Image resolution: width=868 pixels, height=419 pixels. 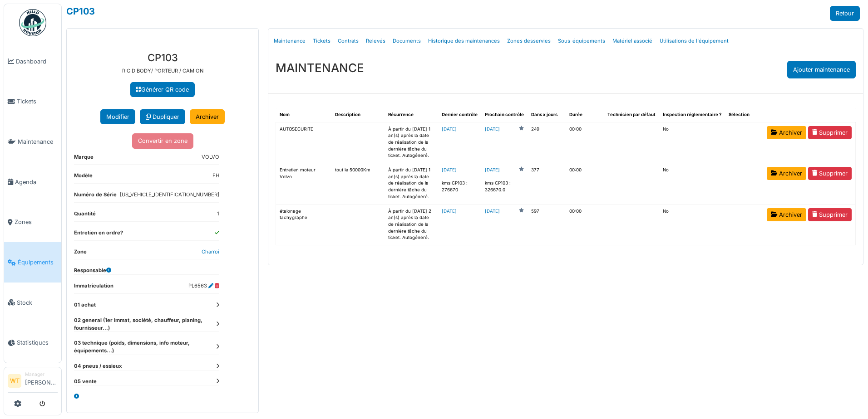 What do you see at coordinates (304, 114) in the screenshot?
I see `th: Nom` at bounding box center [304, 114].